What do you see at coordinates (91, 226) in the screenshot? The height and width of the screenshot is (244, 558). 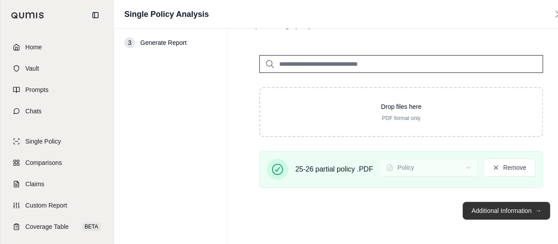 I see `span: BETA` at bounding box center [91, 226].